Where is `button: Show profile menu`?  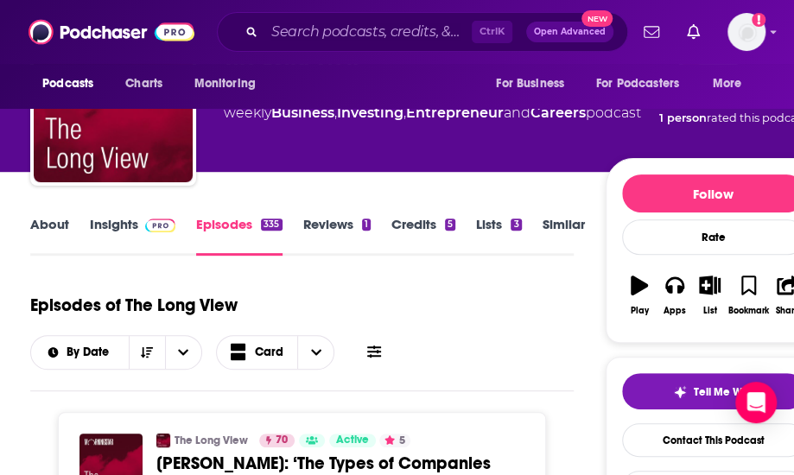
button: Show profile menu is located at coordinates (747, 32).